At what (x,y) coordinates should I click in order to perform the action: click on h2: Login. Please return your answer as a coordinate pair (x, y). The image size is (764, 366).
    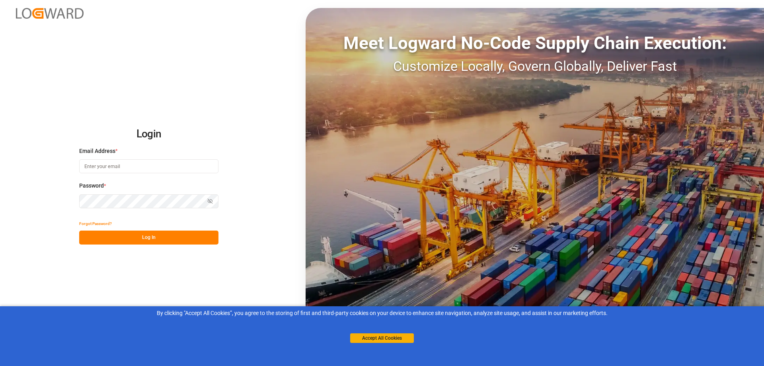
    Looking at the image, I should click on (149, 134).